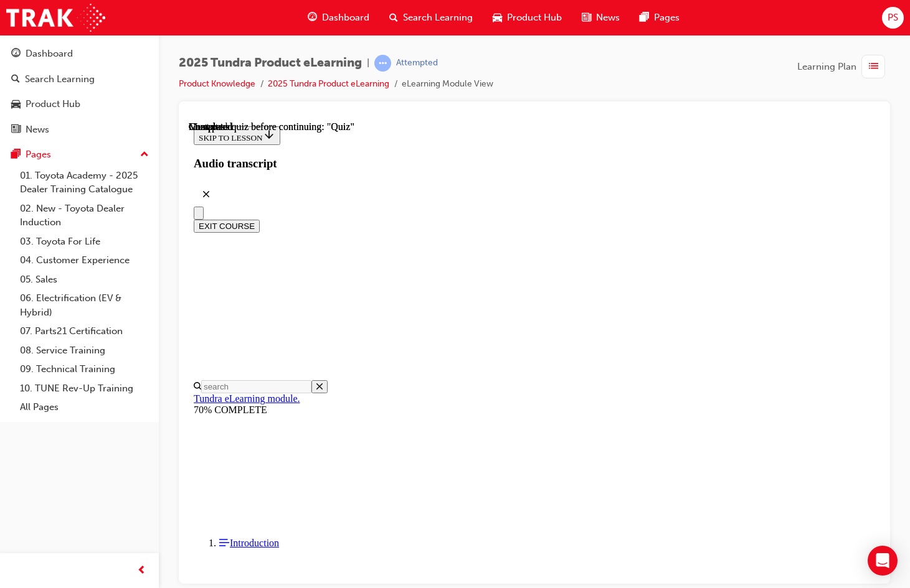  Describe the element at coordinates (84, 350) in the screenshot. I see `a: 08. Service Training` at that location.